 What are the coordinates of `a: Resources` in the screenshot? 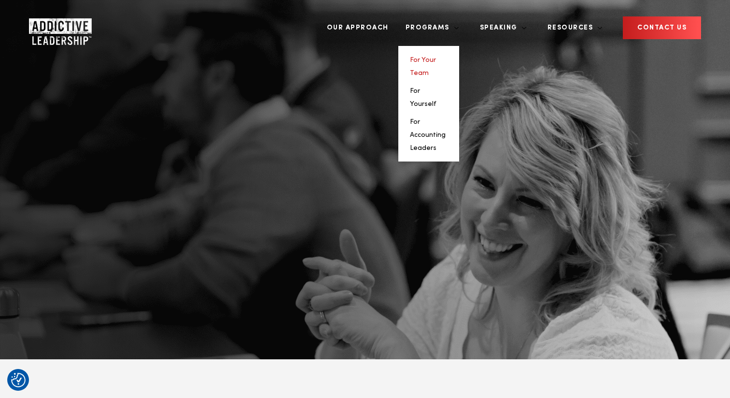 It's located at (572, 28).